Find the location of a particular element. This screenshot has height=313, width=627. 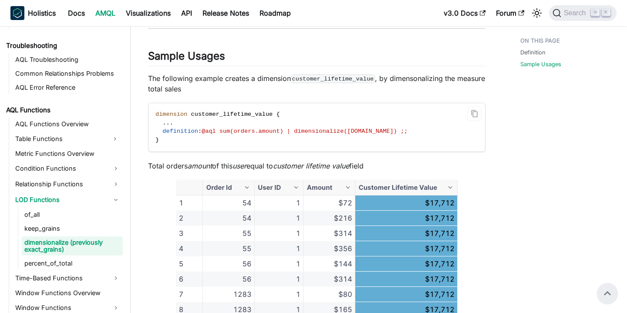

a: AQL Functions Overview is located at coordinates (67, 124).